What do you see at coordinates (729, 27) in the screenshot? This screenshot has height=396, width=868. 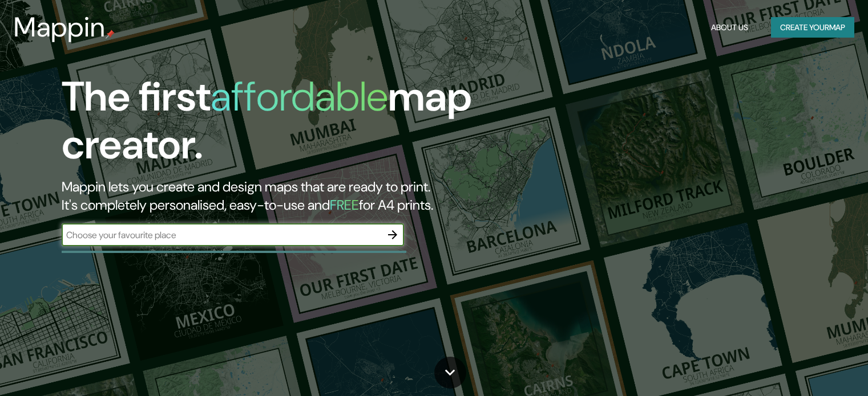 I see `button: About Us` at bounding box center [729, 27].